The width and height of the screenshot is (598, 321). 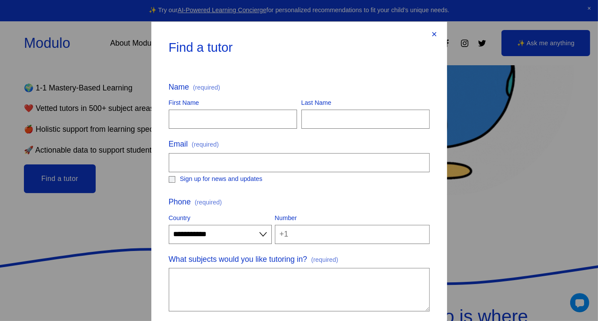 What do you see at coordinates (435, 34) in the screenshot?
I see `div: Close` at bounding box center [435, 34].